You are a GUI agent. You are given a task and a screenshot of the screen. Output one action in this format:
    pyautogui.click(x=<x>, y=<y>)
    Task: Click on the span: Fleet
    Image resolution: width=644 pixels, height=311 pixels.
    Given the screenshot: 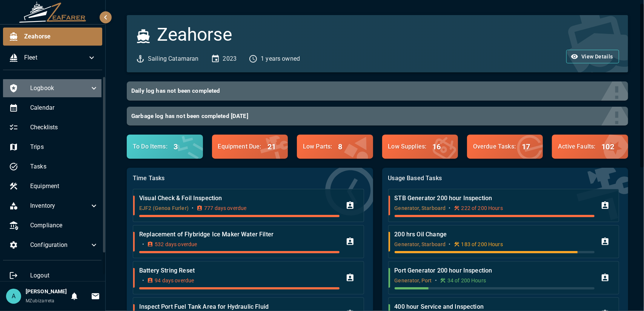 What is the action you would take?
    pyautogui.click(x=55, y=58)
    